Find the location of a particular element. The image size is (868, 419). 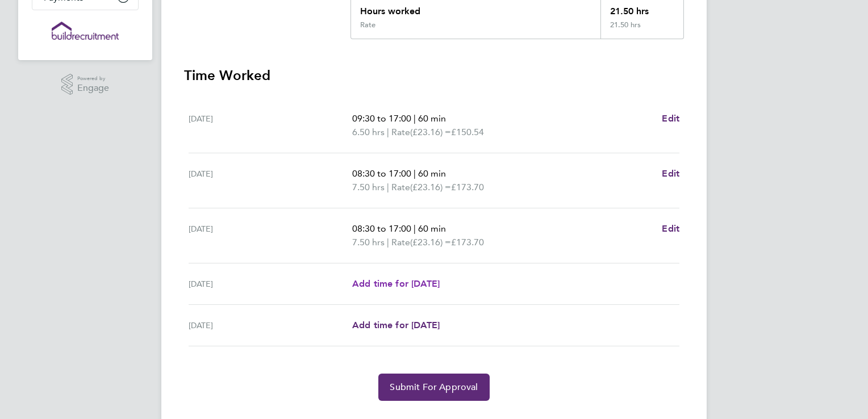

a: Powered byEngage is located at coordinates (85, 85).